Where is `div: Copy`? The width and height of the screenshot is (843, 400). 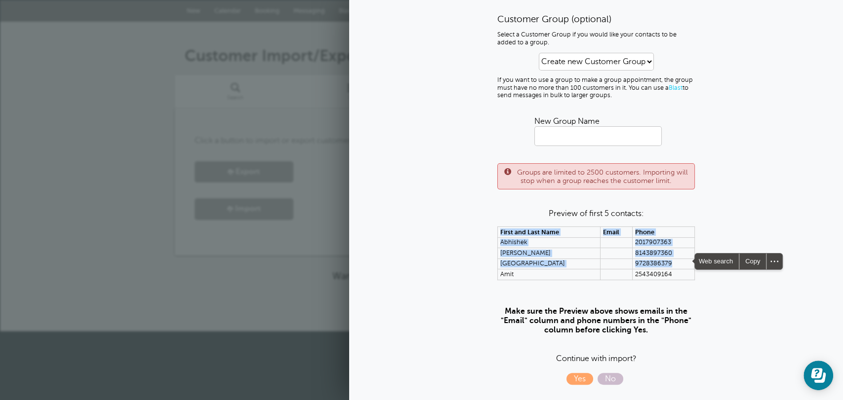
div: Copy is located at coordinates (752, 262).